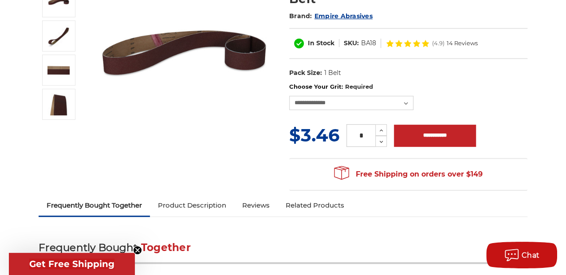  I want to click on a: Related Products, so click(315, 205).